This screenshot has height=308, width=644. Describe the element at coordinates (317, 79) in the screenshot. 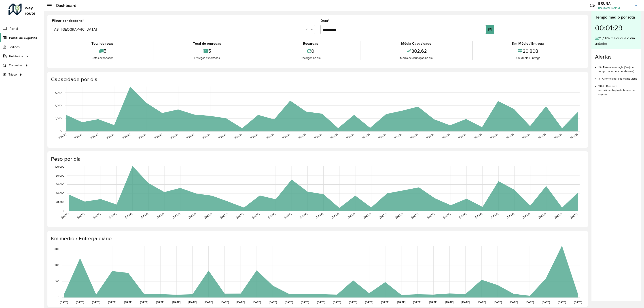

I see `h4: Capacidade por dia` at that location.